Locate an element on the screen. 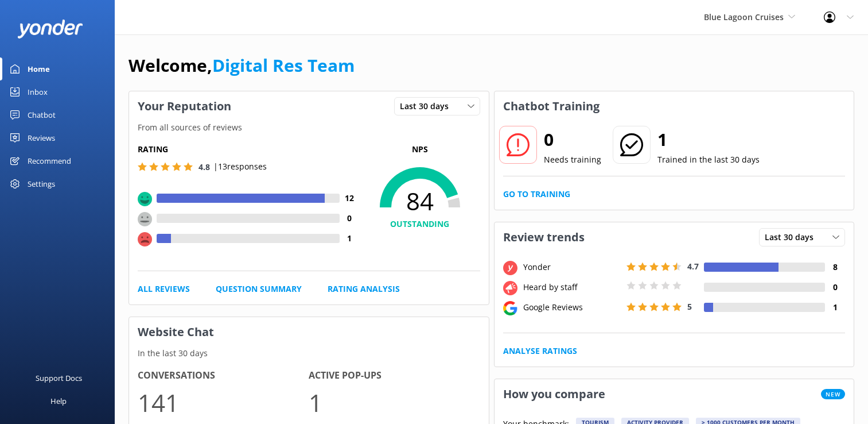 The height and width of the screenshot is (424, 868). div: Yonder is located at coordinates (572, 267).